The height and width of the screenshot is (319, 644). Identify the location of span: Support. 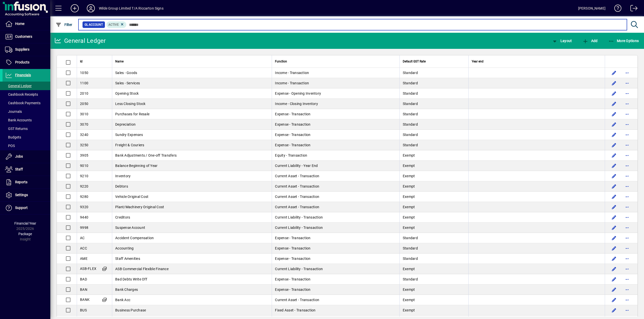
(21, 208).